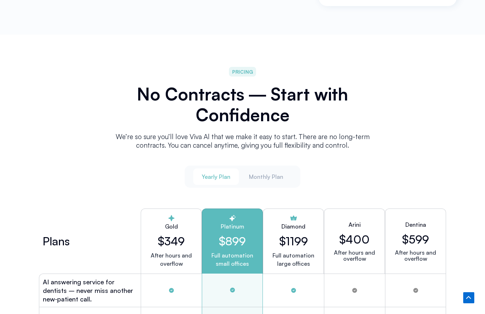 The height and width of the screenshot is (314, 485). Describe the element at coordinates (243, 71) in the screenshot. I see `span: PRICING` at that location.